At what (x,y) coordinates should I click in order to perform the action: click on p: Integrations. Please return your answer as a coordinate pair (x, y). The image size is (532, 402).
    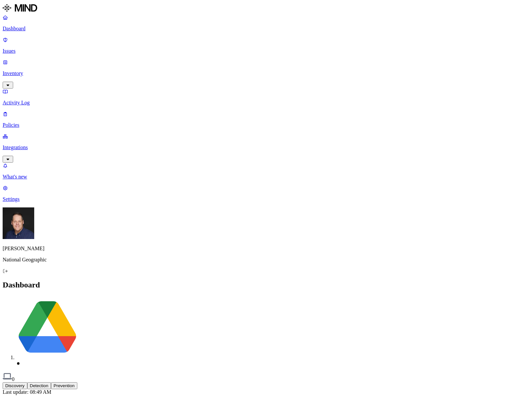
    Looking at the image, I should click on (266, 147).